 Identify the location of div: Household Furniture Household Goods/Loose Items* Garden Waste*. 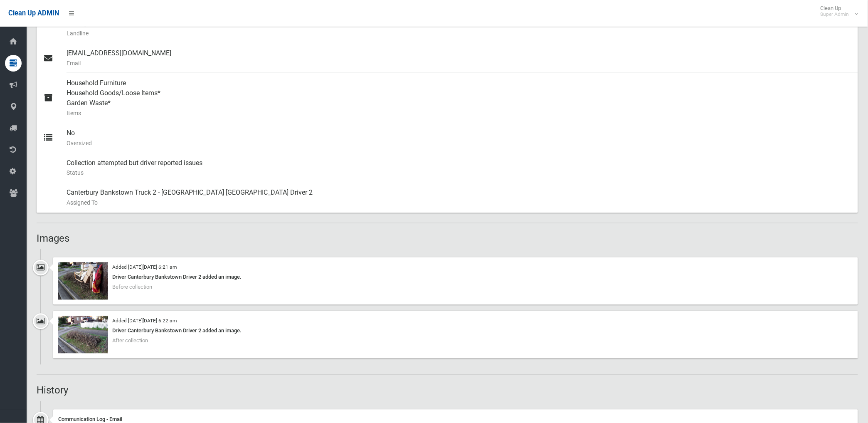
(459, 98).